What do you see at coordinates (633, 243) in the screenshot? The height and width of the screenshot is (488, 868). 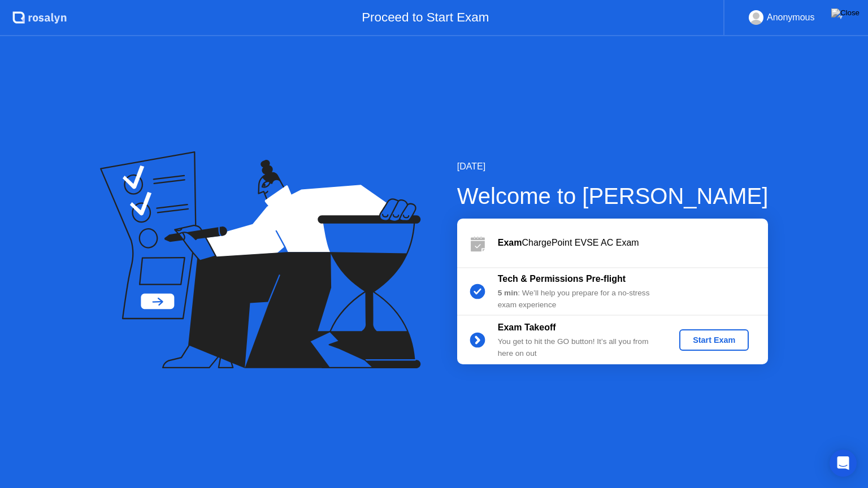 I see `div: ChargePoint EVSE AC Exam` at bounding box center [633, 243].